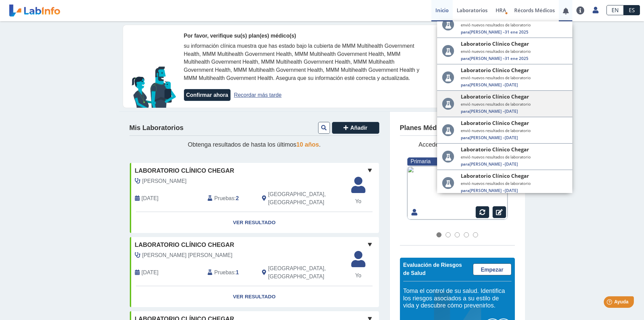 Image resolution: width=644 pixels, height=320 pixels. What do you see at coordinates (492, 269) in the screenshot?
I see `a: Empezar` at bounding box center [492, 269].